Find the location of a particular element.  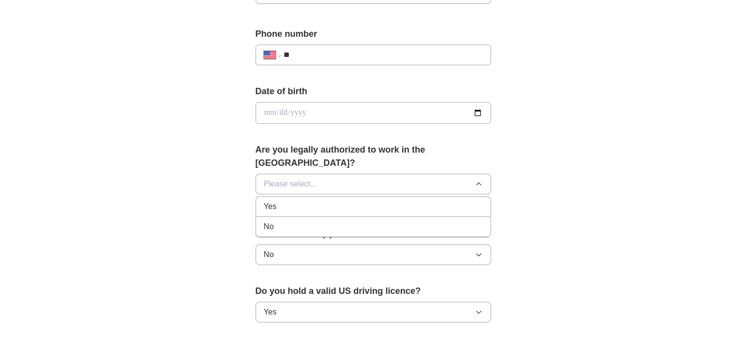

button: No is located at coordinates (373, 255).